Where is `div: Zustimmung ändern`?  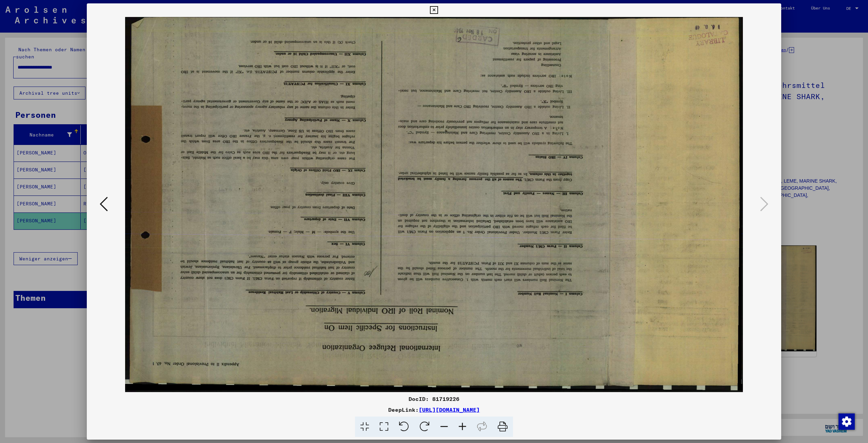
div: Zustimmung ändern is located at coordinates (846, 421).